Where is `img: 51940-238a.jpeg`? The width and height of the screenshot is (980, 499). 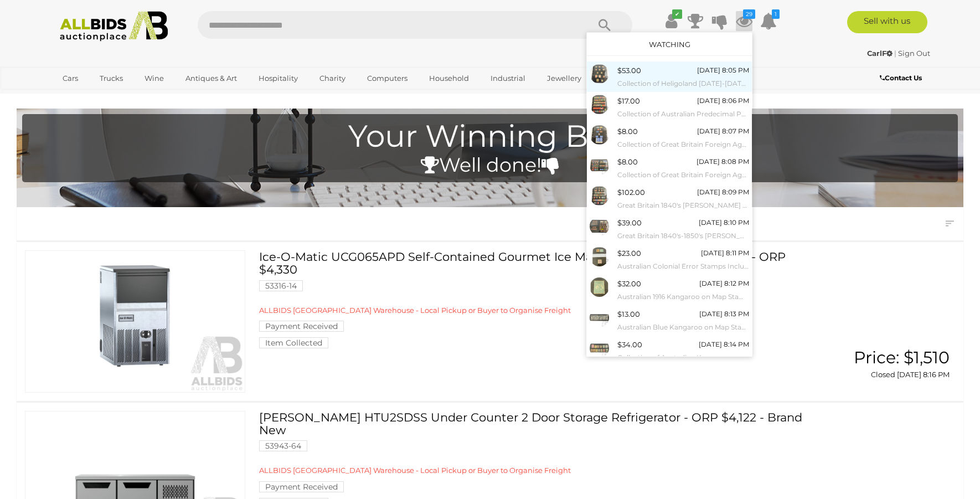 img: 51940-238a.jpeg is located at coordinates (599, 226).